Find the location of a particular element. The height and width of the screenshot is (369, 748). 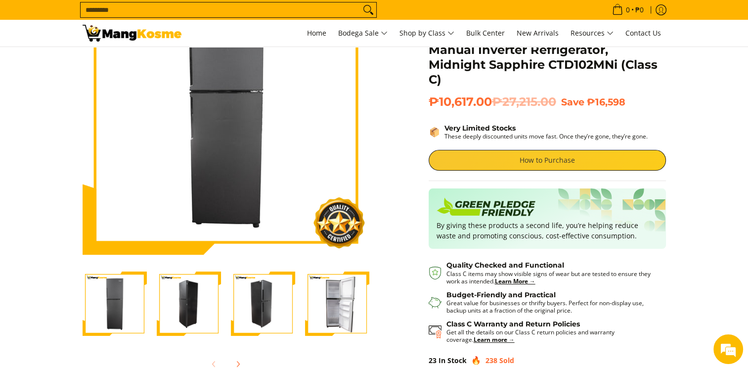

a: Learn more → is located at coordinates (494, 339).